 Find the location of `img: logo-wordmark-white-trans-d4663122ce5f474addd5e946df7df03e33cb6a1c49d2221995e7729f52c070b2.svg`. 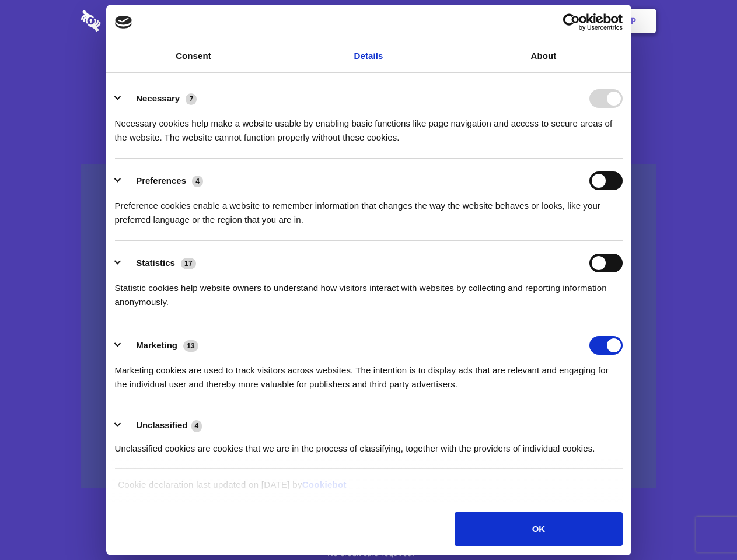

img: logo-wordmark-white-trans-d4663122ce5f474addd5e946df7df03e33cb6a1c49d2221995e7729f52c070b2.svg is located at coordinates (131, 21).